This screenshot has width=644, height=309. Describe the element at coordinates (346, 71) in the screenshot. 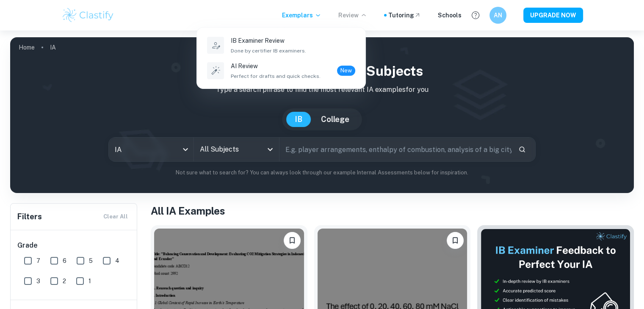

I see `span: New` at that location.